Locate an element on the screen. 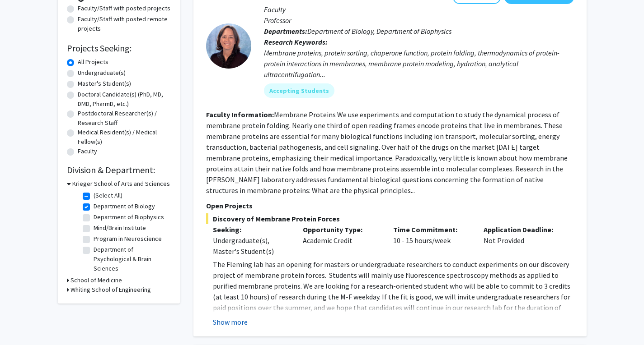 This screenshot has width=644, height=345. label: Undergraduate(s) is located at coordinates (102, 73).